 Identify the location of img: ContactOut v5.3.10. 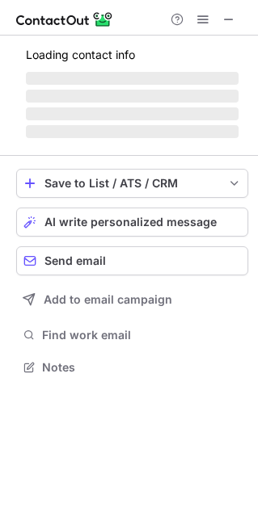
(65, 19).